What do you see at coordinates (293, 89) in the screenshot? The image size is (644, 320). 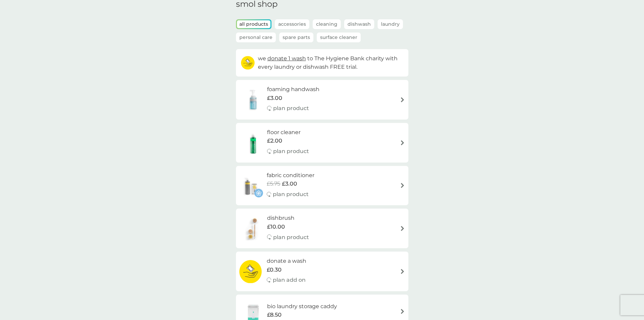 I see `h6: foaming handwash` at bounding box center [293, 89].